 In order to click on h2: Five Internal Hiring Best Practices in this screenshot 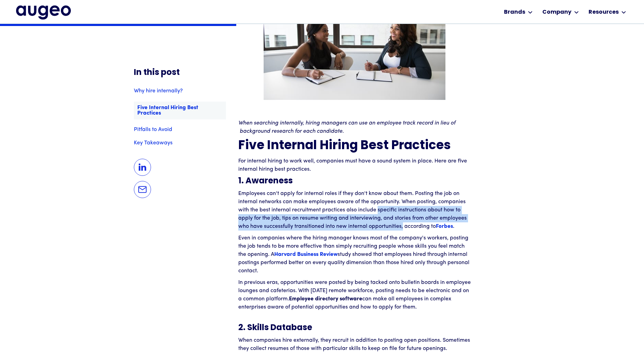, I will do `click(354, 146)`.